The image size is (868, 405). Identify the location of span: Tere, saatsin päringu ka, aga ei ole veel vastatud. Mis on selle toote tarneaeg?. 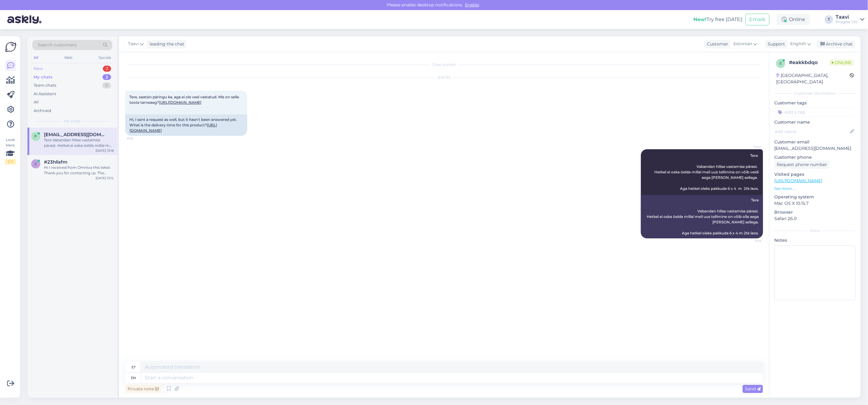
(185, 100).